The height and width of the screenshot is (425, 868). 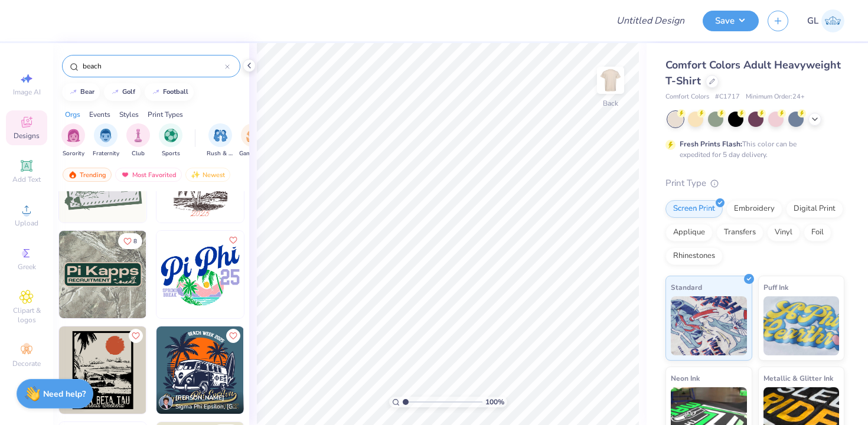 I want to click on span: Metallic & Glitter Ink, so click(x=798, y=378).